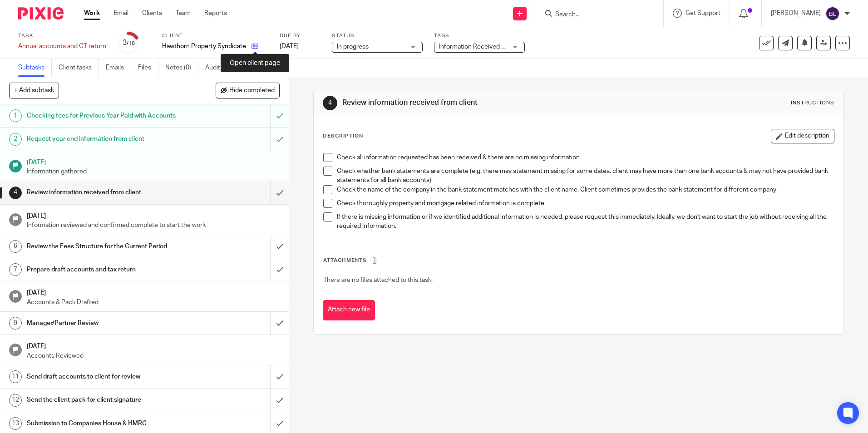 The width and height of the screenshot is (868, 433). I want to click on span: Information Received + 1, so click(474, 47).